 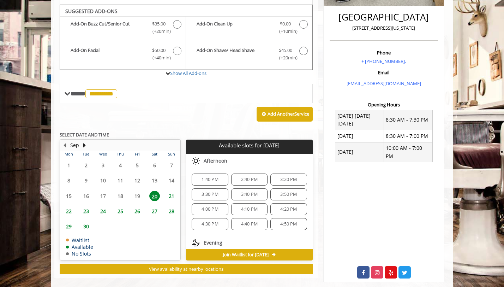 I want to click on img: evening slots, so click(x=196, y=243).